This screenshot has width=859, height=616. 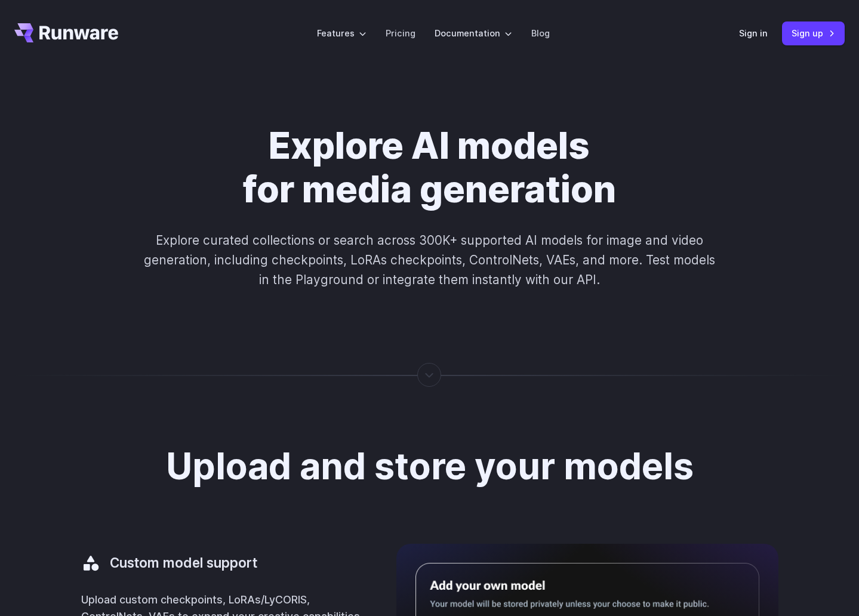 I want to click on label: Documentation, so click(x=473, y=32).